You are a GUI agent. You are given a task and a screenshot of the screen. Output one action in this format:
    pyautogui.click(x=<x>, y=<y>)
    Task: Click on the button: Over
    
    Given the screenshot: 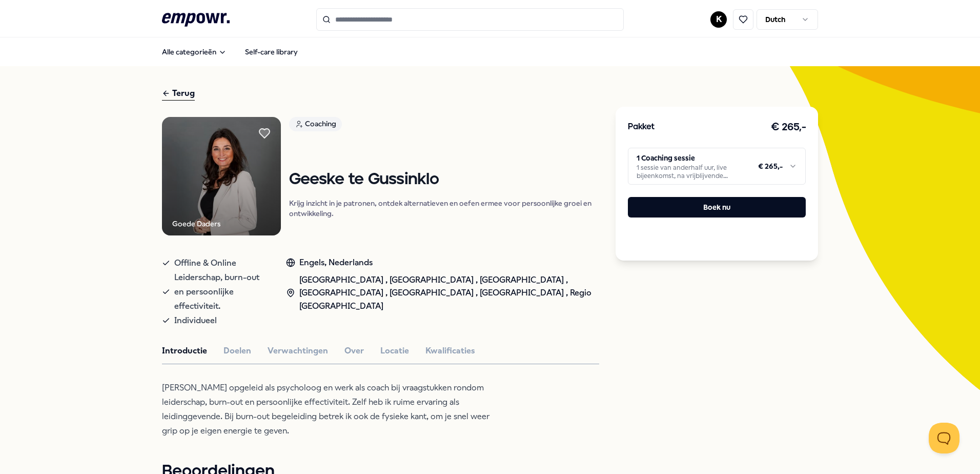 What is the action you would take?
    pyautogui.click(x=354, y=351)
    